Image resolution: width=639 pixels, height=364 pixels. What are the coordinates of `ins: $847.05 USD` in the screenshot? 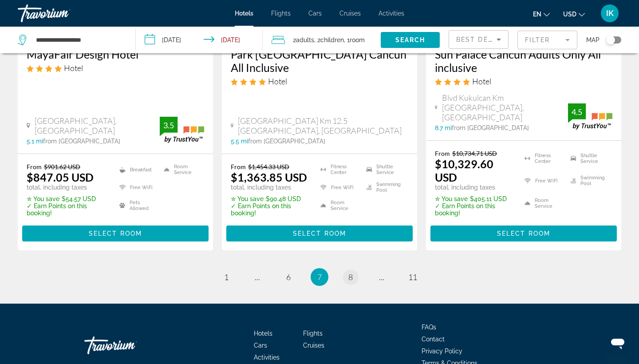 It's located at (60, 177).